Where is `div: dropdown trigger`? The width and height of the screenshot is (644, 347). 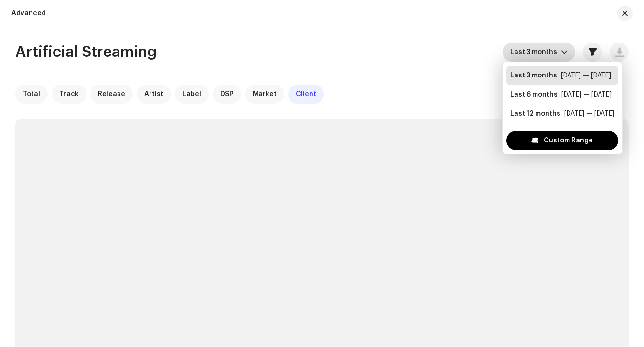
div: dropdown trigger is located at coordinates (564, 52).